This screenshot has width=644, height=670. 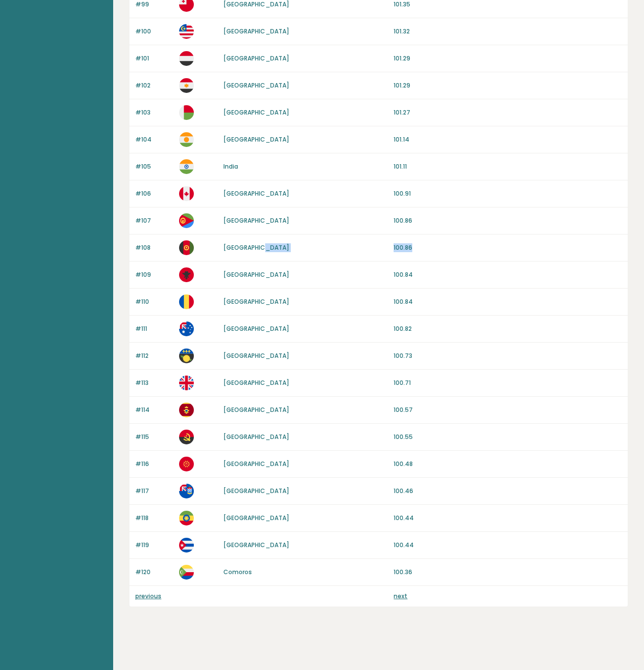 I want to click on img: eg.svg, so click(x=186, y=85).